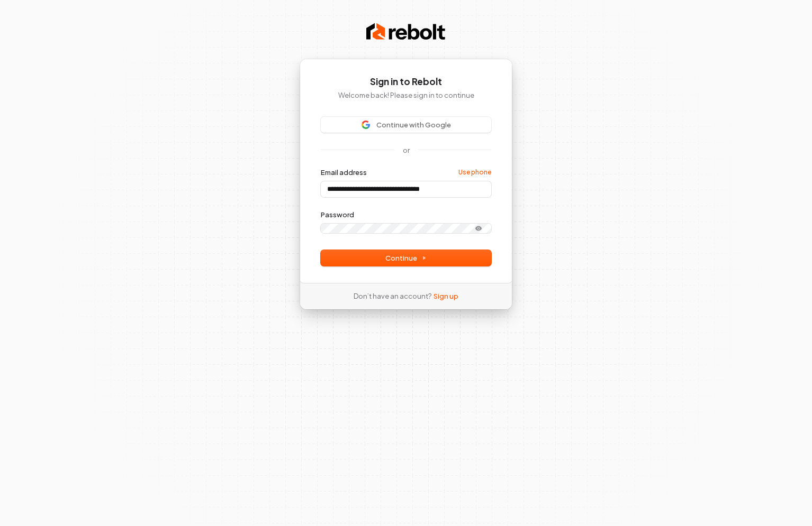  What do you see at coordinates (406, 125) in the screenshot?
I see `button: Sign in with GoogleContinue with Google` at bounding box center [406, 125].